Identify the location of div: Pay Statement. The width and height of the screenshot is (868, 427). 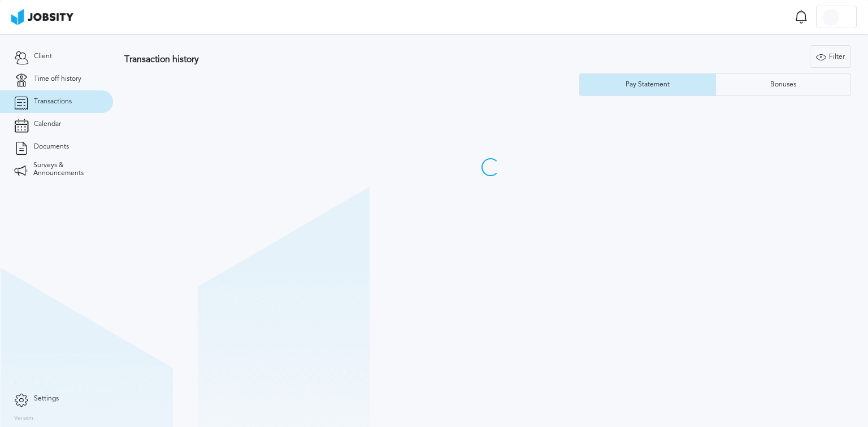
(647, 85).